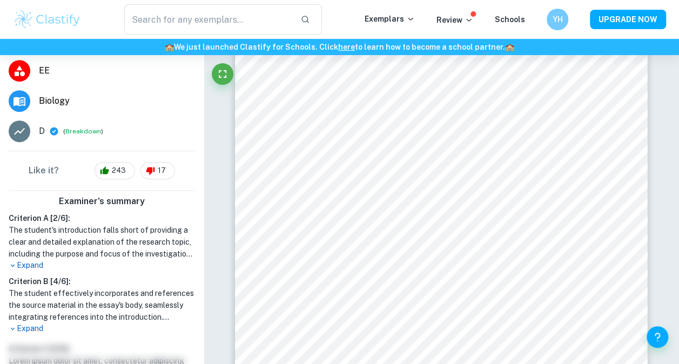 This screenshot has width=679, height=364. Describe the element at coordinates (510, 19) in the screenshot. I see `a: Schools` at that location.